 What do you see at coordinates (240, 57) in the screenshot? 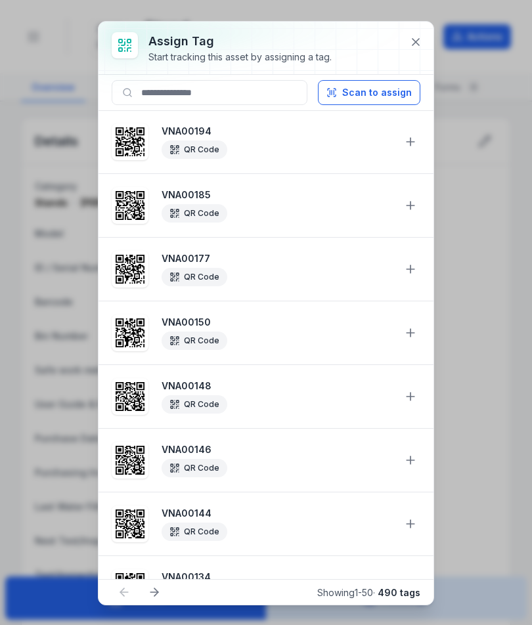
I see `div: Start tracking this asset by assigning a tag.` at bounding box center [240, 57].